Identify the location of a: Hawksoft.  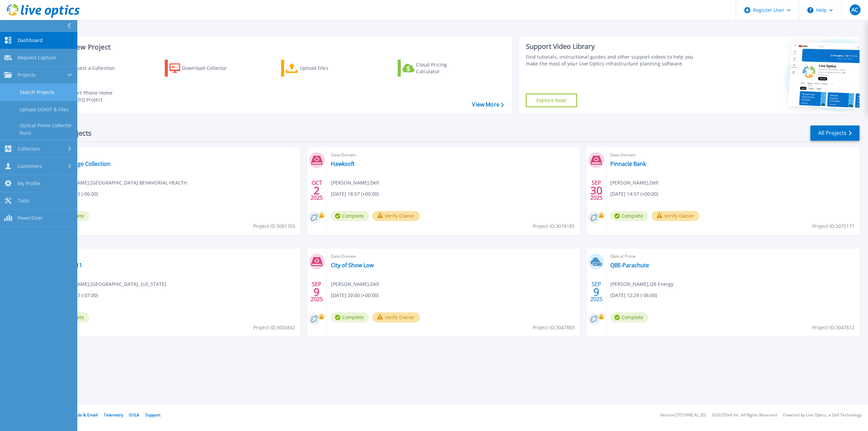
(343, 164).